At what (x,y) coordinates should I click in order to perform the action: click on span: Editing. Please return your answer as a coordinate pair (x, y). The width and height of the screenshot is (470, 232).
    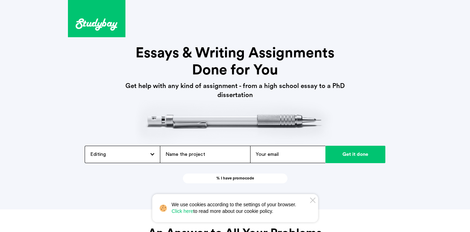
    Looking at the image, I should click on (98, 155).